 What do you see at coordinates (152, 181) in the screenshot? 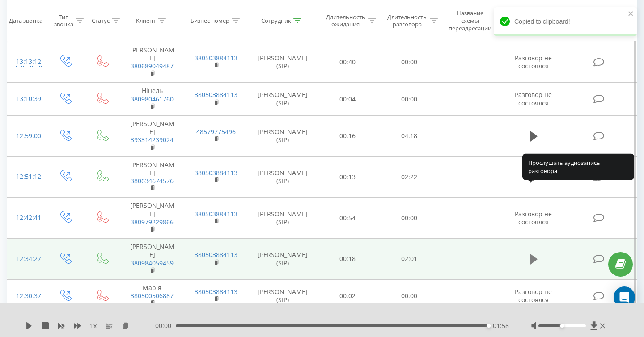
I see `a: 380634674576` at bounding box center [152, 181].